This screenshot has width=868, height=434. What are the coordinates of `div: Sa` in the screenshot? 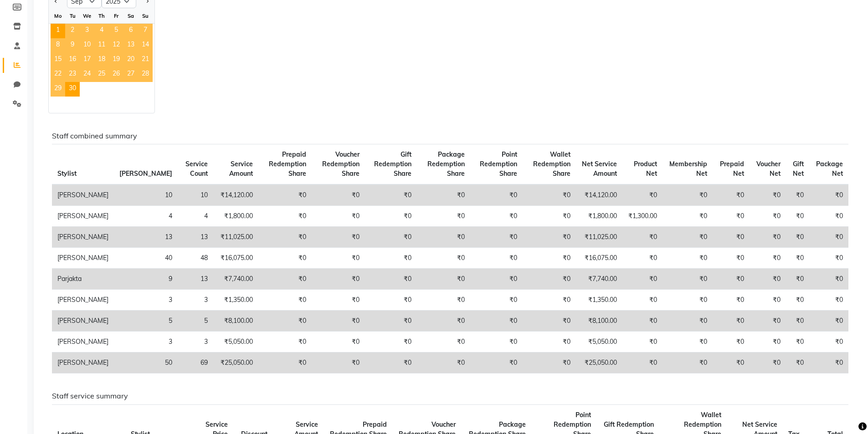 It's located at (131, 16).